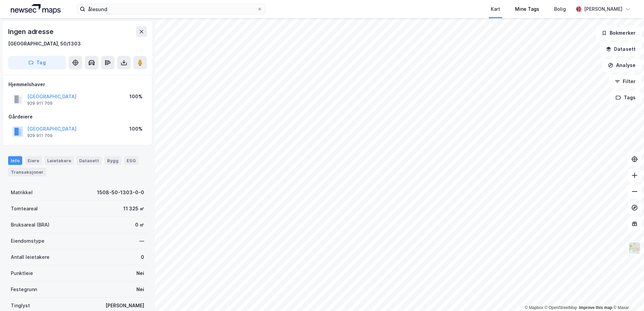 Image resolution: width=644 pixels, height=311 pixels. Describe the element at coordinates (131, 160) in the screenshot. I see `div: ESG` at that location.